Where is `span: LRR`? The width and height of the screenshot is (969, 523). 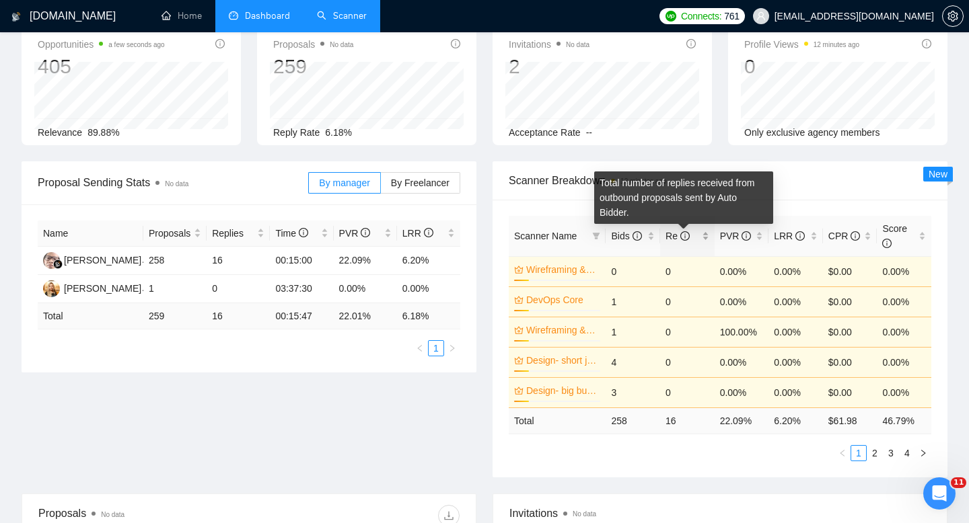
span: LRR is located at coordinates (789, 236).